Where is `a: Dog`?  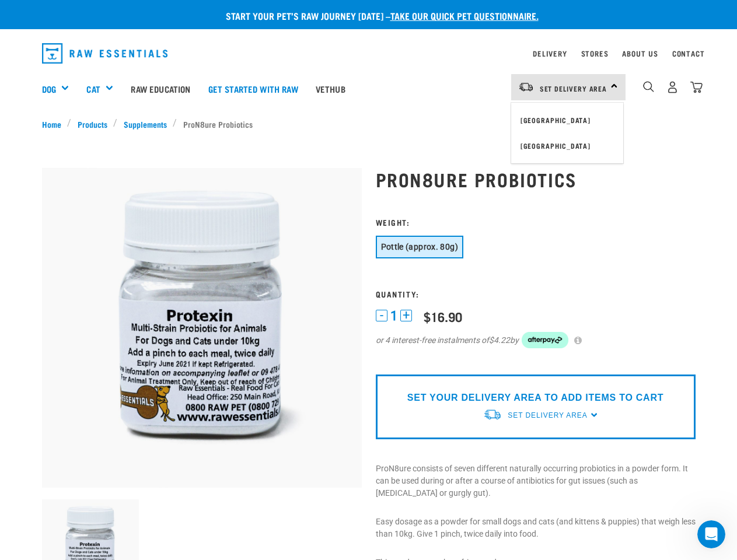 a: Dog is located at coordinates (49, 89).